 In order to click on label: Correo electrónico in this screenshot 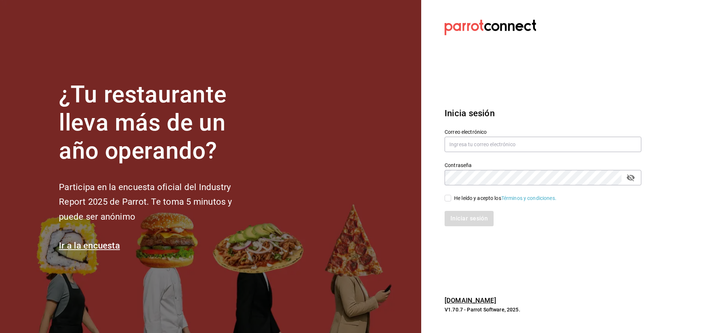, I will do `click(543, 132)`.